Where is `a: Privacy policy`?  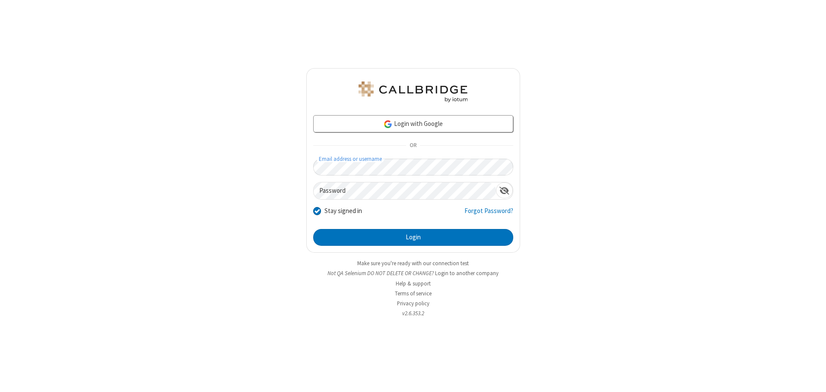 a: Privacy policy is located at coordinates (413, 304).